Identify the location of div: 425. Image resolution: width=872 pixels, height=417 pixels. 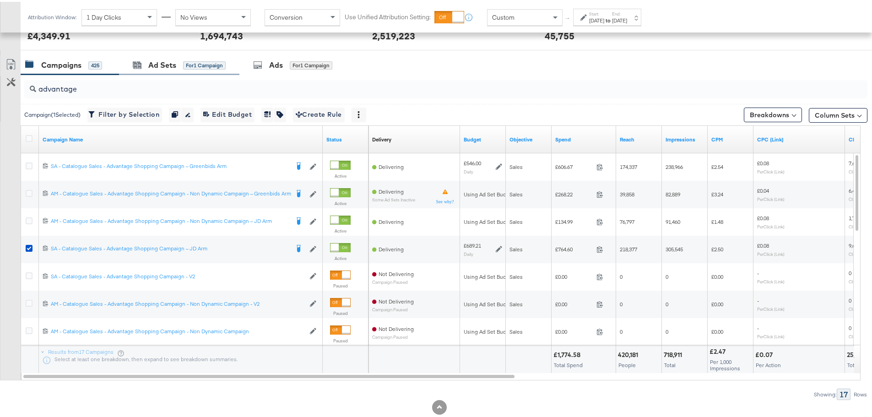
(95, 64).